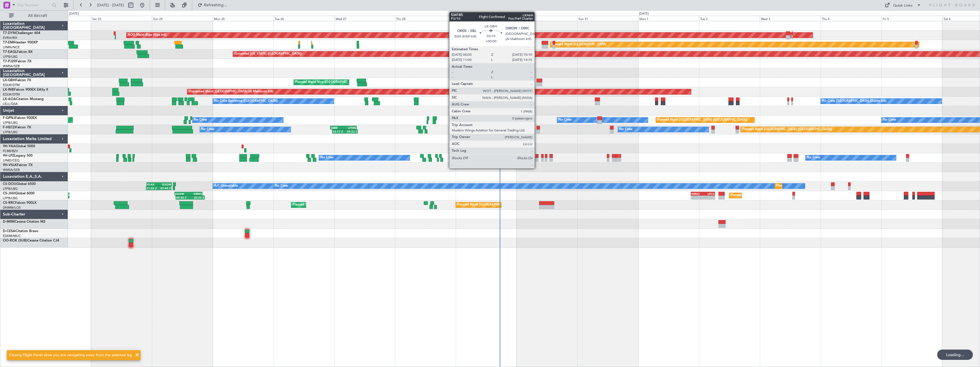  Describe the element at coordinates (18, 52) in the screenshot. I see `a: T7-EAGLFalcon 8X` at that location.